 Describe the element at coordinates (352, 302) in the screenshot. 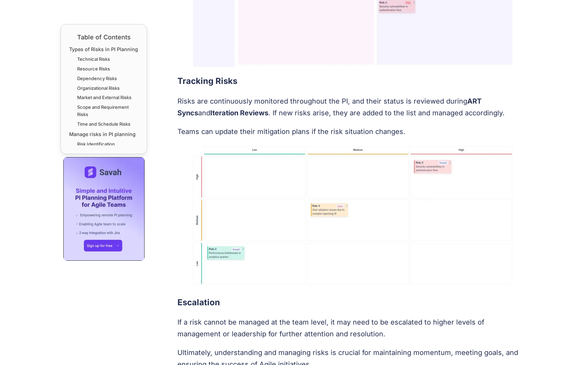

I see `h3: Escalation` at that location.